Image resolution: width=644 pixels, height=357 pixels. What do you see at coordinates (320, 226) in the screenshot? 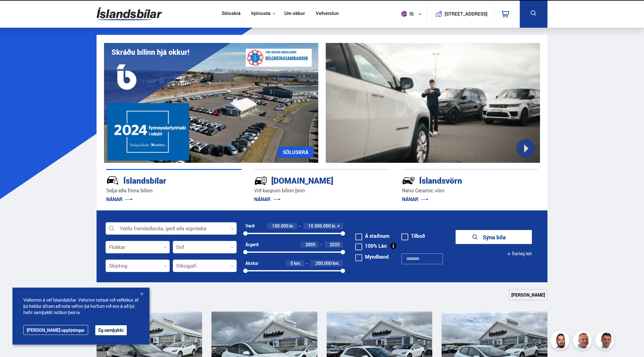
I see `span: 10.000.000` at bounding box center [320, 226].